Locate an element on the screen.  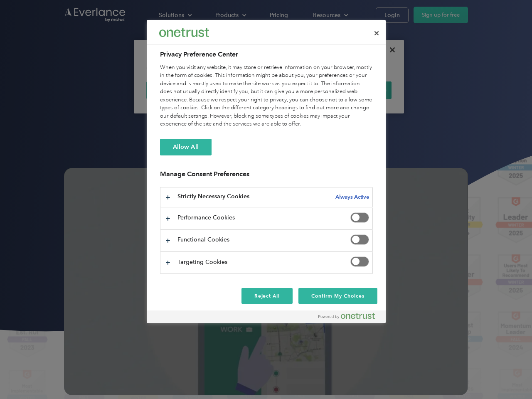
button: Allow All is located at coordinates (186, 147).